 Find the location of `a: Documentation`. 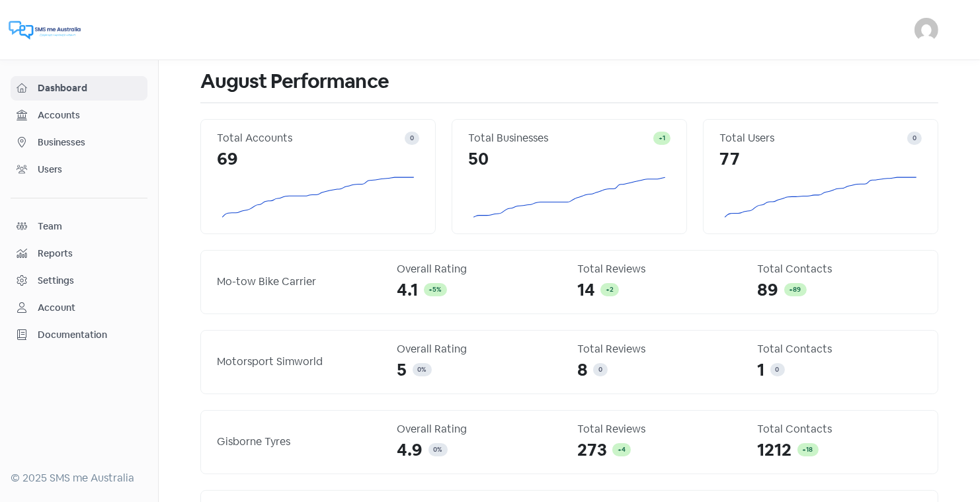

a: Documentation is located at coordinates (79, 335).